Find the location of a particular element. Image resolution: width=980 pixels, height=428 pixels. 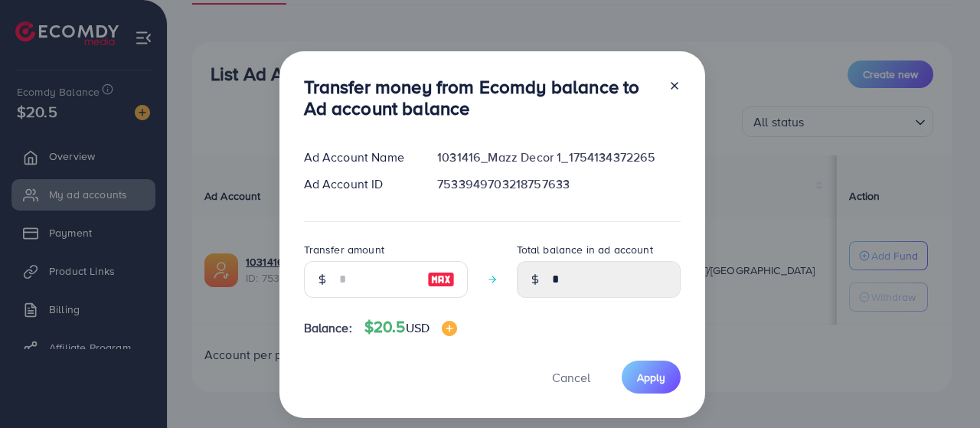

button: Cancel is located at coordinates (571, 377).